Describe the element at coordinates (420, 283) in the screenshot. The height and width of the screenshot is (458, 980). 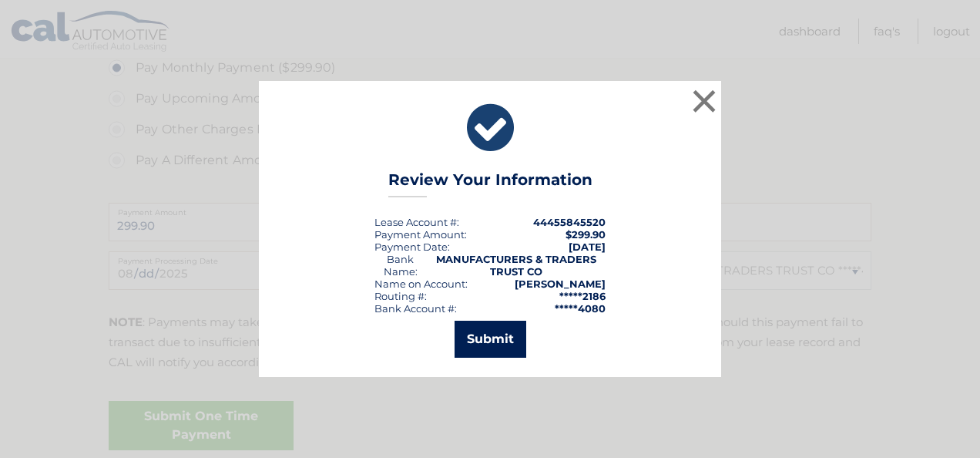
I see `div: Name on Account:` at that location.